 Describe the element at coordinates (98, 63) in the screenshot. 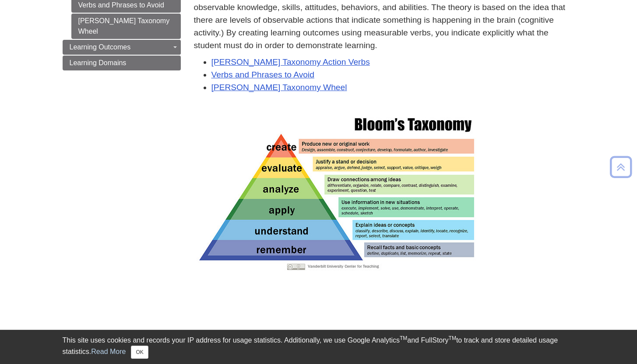

I see `span: Learning Domains` at that location.